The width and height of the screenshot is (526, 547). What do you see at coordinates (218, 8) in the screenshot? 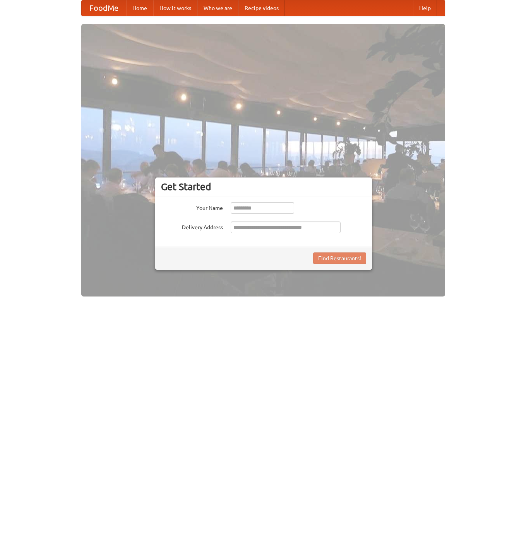
I see `a: Who we are` at bounding box center [218, 8].